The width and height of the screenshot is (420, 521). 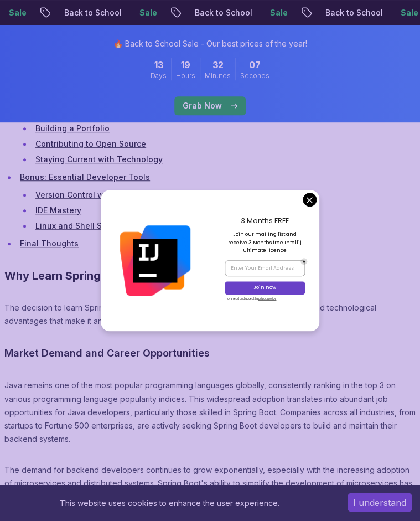 I want to click on a: Version Control with Git, so click(x=82, y=195).